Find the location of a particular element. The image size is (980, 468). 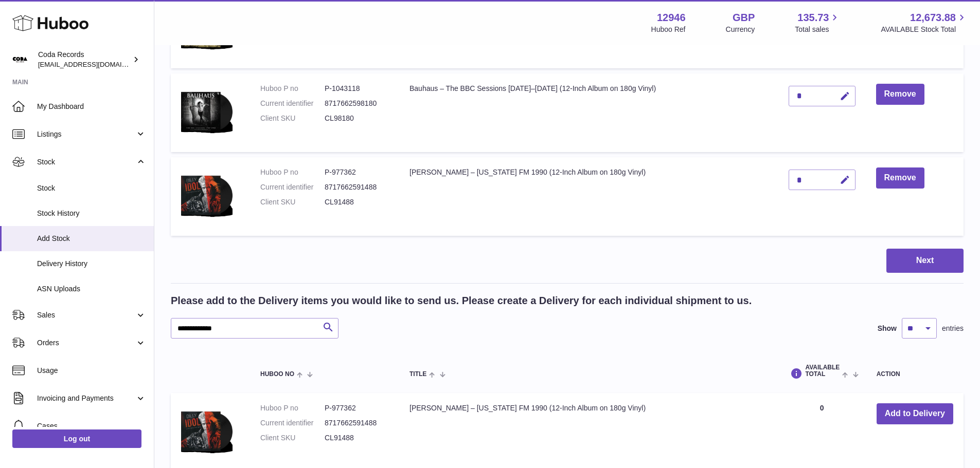

dd: P-1043118 is located at coordinates (357, 88).